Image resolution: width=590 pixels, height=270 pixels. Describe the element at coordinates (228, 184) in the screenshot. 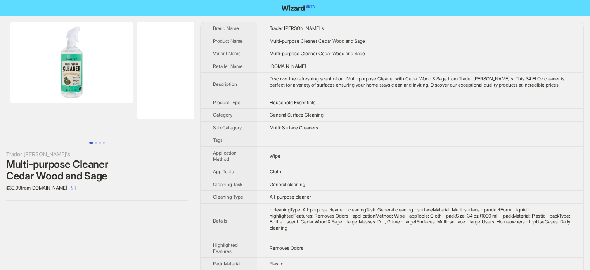

I see `span: Cleaning Task` at that location.